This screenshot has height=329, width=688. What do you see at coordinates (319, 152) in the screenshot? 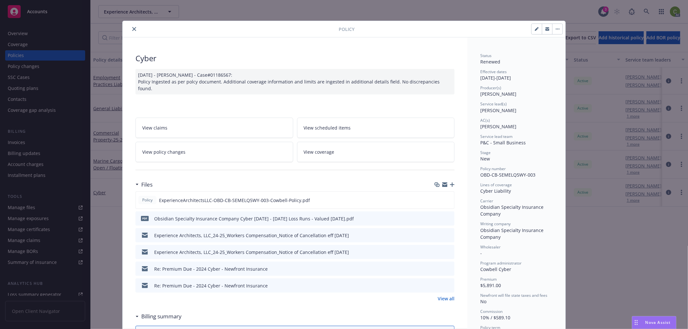
I see `span: View coverage` at bounding box center [319, 152].